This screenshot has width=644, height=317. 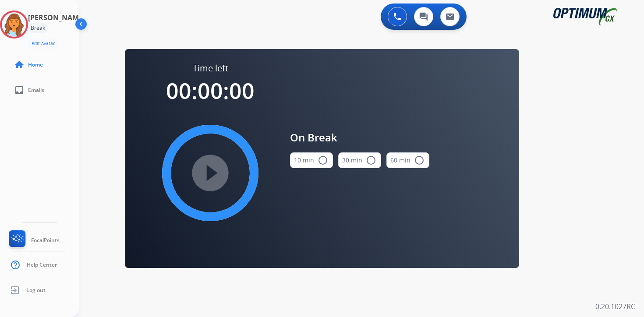 What do you see at coordinates (35, 65) in the screenshot?
I see `span: Home` at bounding box center [35, 65].